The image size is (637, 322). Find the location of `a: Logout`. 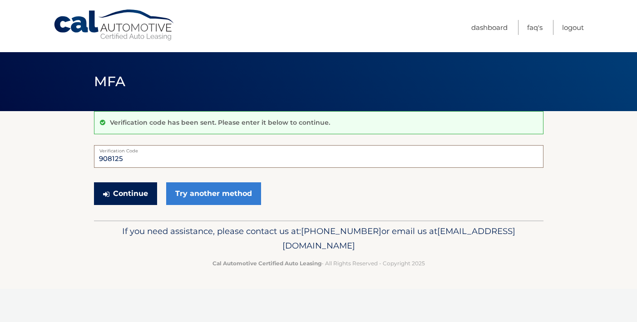

a: Logout is located at coordinates (573, 27).